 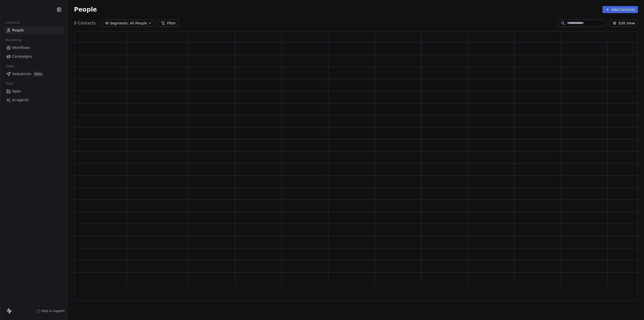 What do you see at coordinates (53, 311) in the screenshot?
I see `span: Help & Support` at bounding box center [53, 311].